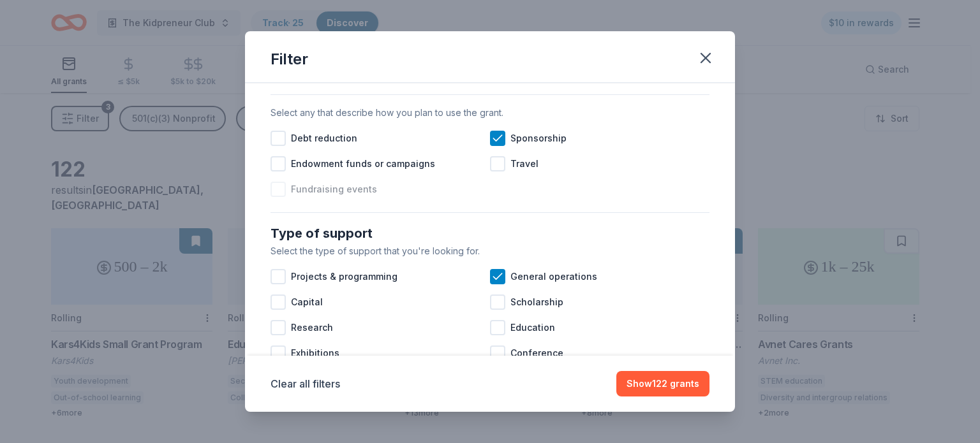 This screenshot has height=443, width=980. What do you see at coordinates (537, 353) in the screenshot?
I see `span: Conference` at bounding box center [537, 353].